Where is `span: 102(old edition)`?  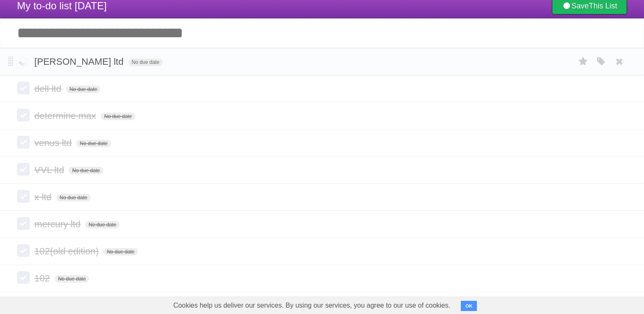 span: 102(old edition) is located at coordinates (67, 251).